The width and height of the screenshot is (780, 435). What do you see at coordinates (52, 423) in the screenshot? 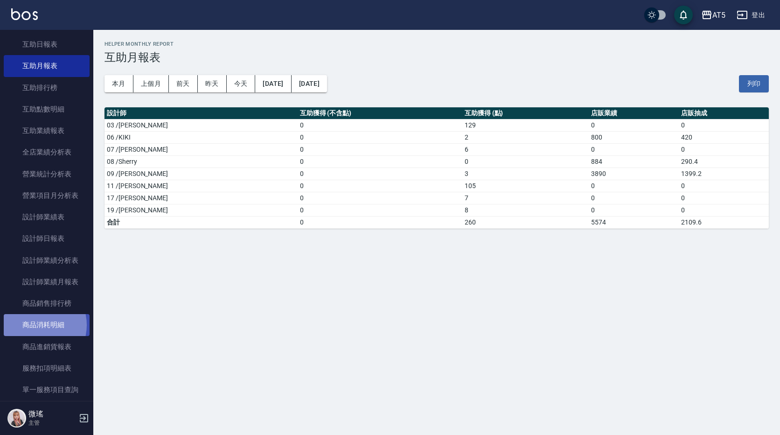
I see `p: 主管` at bounding box center [52, 423].